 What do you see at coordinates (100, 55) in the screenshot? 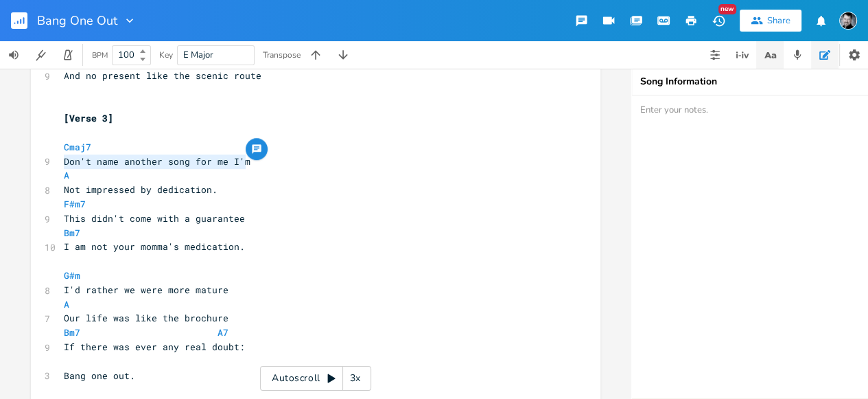
I see `div: BPM` at bounding box center [100, 55].